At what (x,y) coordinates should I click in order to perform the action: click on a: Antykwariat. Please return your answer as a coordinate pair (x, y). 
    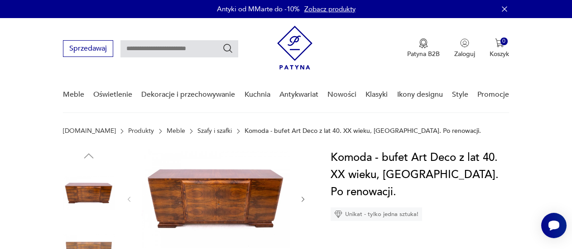
    Looking at the image, I should click on (299, 95).